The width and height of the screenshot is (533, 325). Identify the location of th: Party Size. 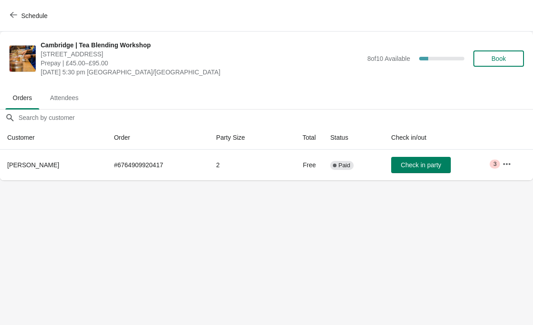
(244, 138).